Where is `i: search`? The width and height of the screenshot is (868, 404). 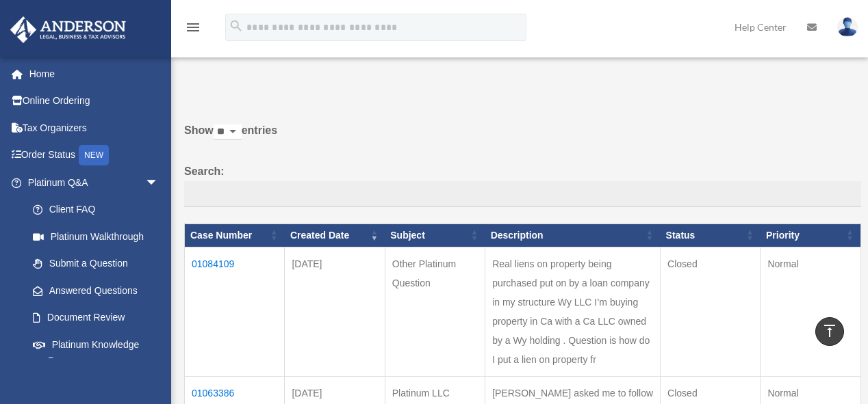
i: search is located at coordinates (236, 26).